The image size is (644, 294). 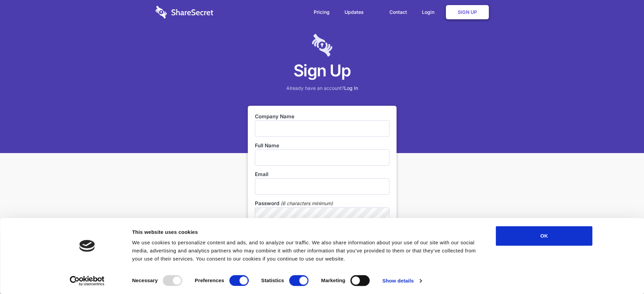 I want to click on div: We use cookies to personalize content and ads, and to analyze our traffic. We also share informat..., so click(x=306, y=251).